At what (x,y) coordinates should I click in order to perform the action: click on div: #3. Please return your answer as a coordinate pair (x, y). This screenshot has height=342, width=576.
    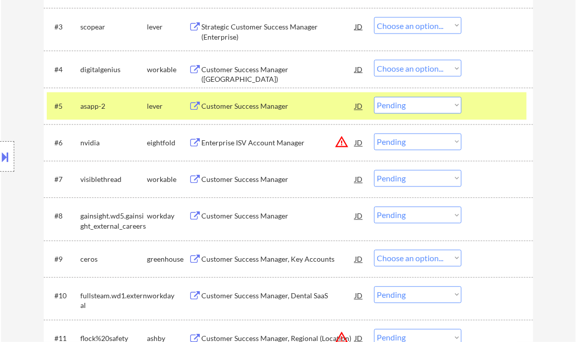
    Looking at the image, I should click on (64, 27).